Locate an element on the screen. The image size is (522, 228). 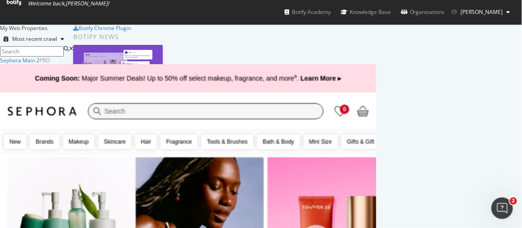
div: Botify Chrome Plugin is located at coordinates (105, 28).